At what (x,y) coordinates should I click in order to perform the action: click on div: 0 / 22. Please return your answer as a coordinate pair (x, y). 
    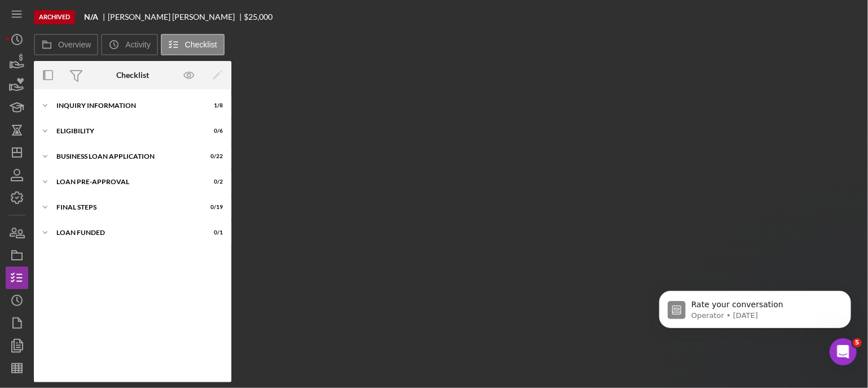
    Looking at the image, I should click on (213, 156).